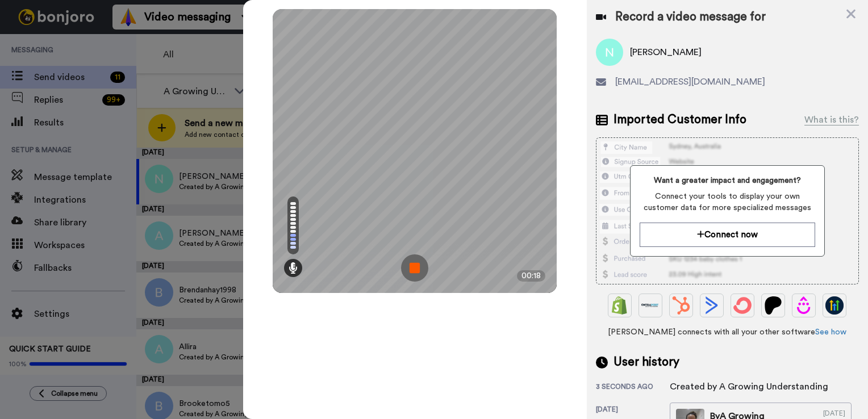 The height and width of the screenshot is (419, 868). Describe the element at coordinates (620, 306) in the screenshot. I see `img: Shopify` at that location.